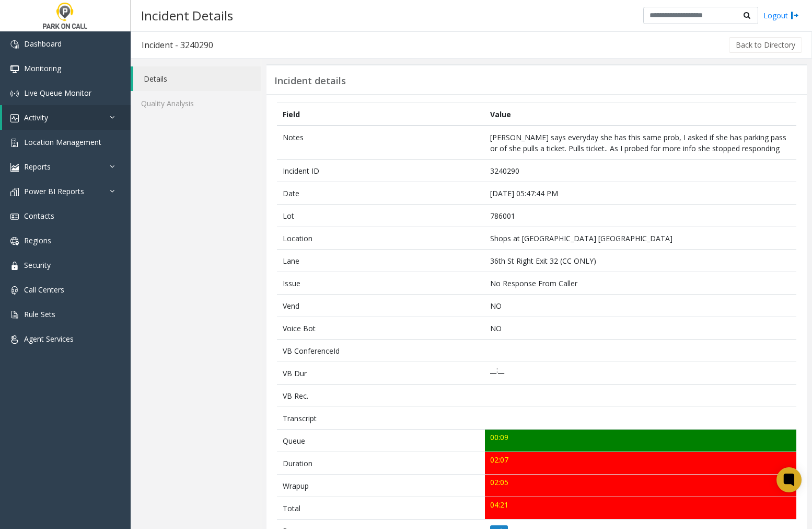 Image resolution: width=812 pixels, height=529 pixels. I want to click on th: Field, so click(381, 115).